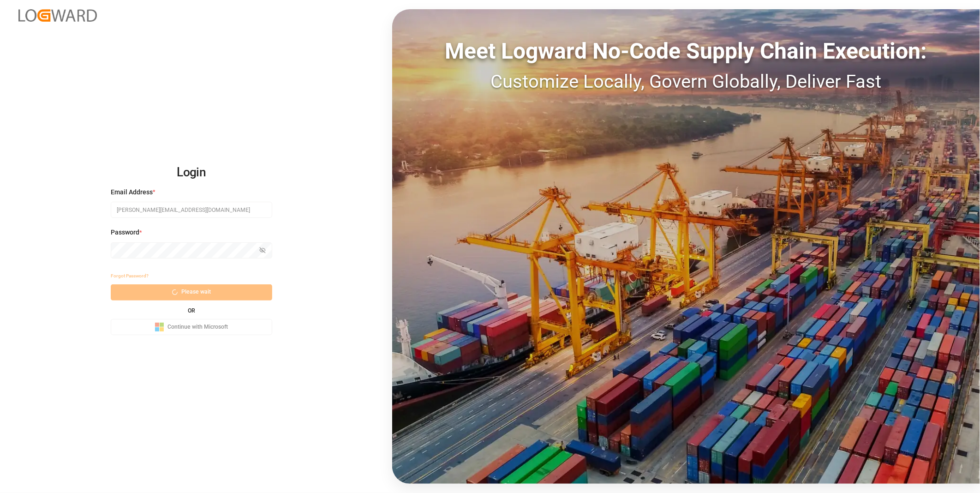  Describe the element at coordinates (686, 51) in the screenshot. I see `div: Meet Logward No-Code Supply Chain Execution:` at that location.